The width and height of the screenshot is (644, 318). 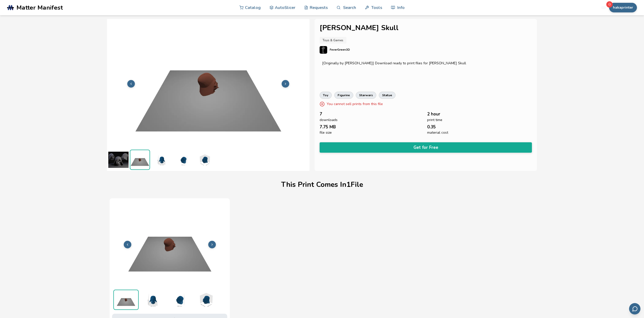 I want to click on button: Send feedback via email, so click(x=634, y=309).